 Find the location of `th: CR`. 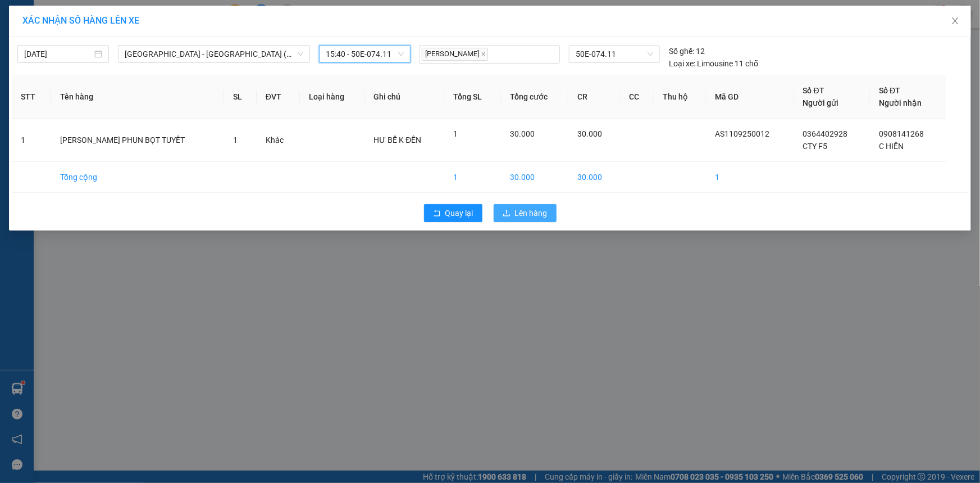

th: CR is located at coordinates (594, 97).